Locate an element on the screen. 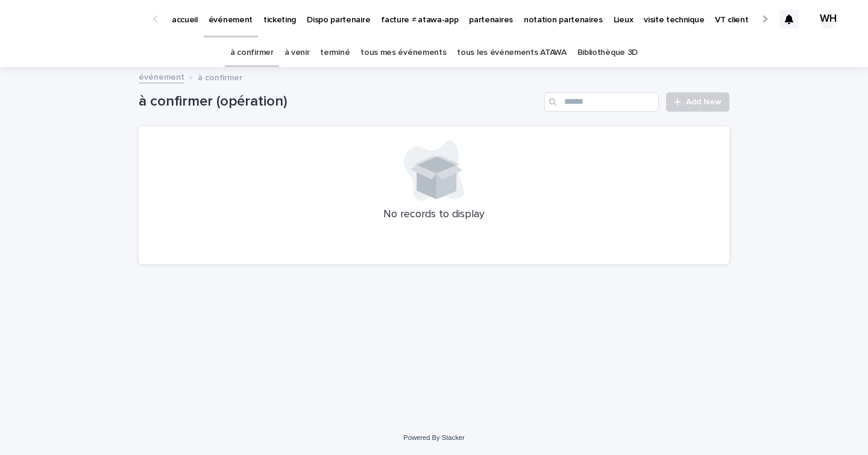 The height and width of the screenshot is (455, 868). p: à confirmer is located at coordinates (220, 77).